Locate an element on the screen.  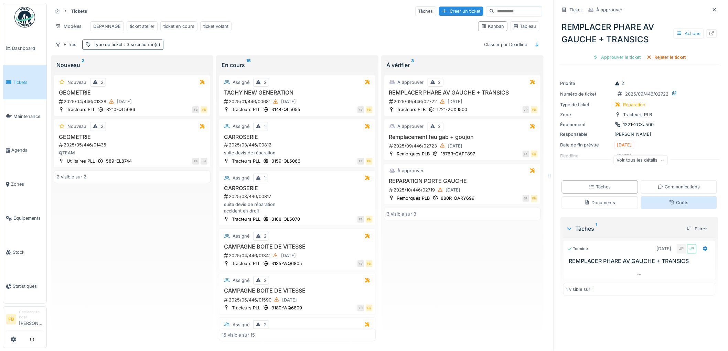
div: Approuver le ticket is located at coordinates (617, 57).